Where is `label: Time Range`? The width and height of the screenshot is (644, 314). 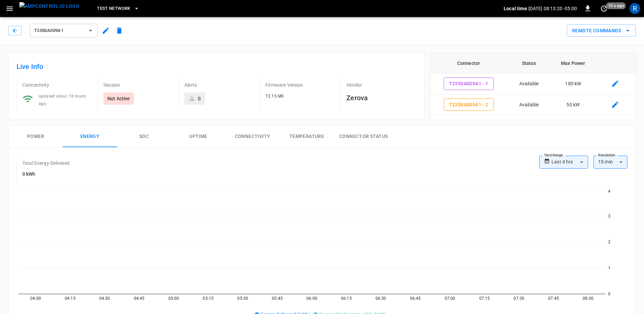 label: Time Range is located at coordinates (554, 155).